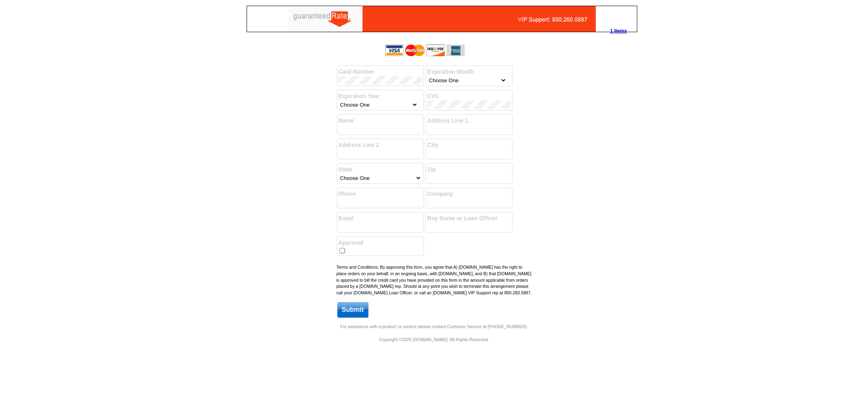  What do you see at coordinates (469, 170) in the screenshot?
I see `label: Zip` at bounding box center [469, 170].